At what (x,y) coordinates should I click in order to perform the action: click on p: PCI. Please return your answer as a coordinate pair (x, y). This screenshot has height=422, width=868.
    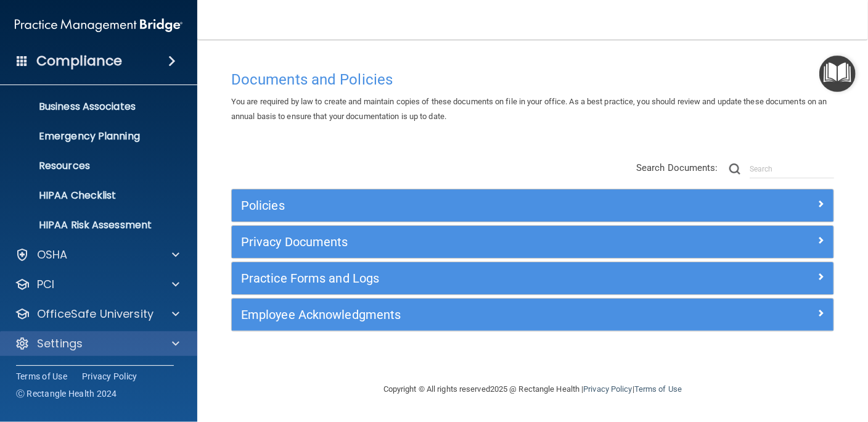
    Looking at the image, I should click on (46, 285).